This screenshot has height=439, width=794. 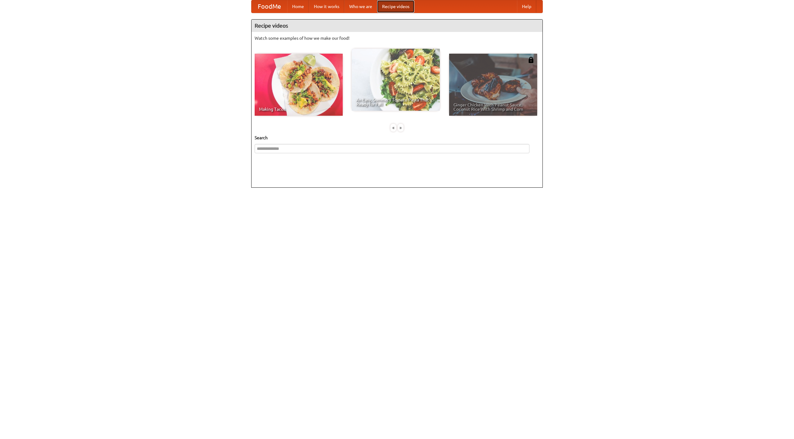 I want to click on a: Who we are, so click(x=361, y=7).